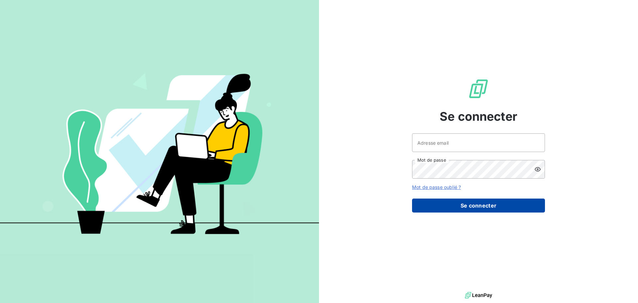 The image size is (638, 303). Describe the element at coordinates (478, 295) in the screenshot. I see `img: logo` at that location.